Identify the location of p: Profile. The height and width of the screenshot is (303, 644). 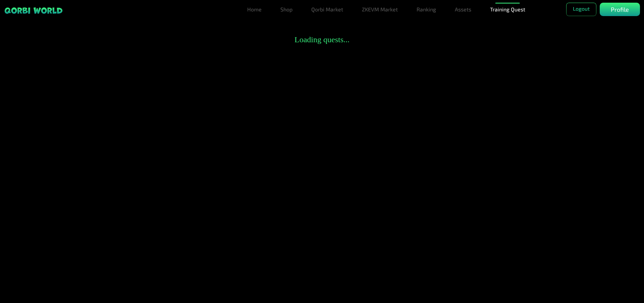
(620, 9).